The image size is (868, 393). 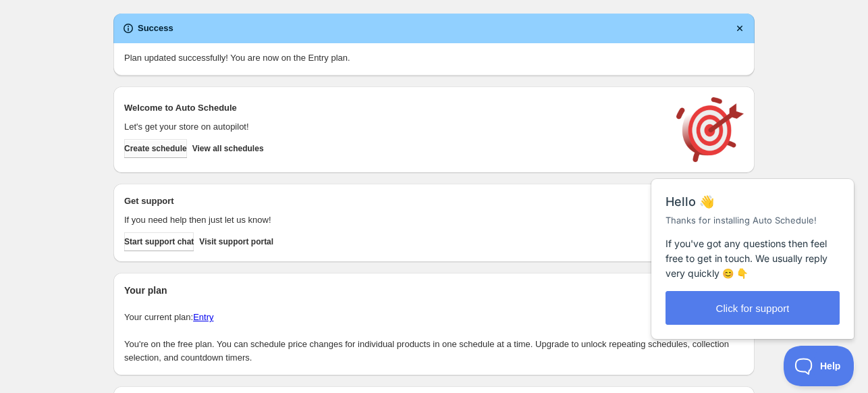 I want to click on span: Visit support portal, so click(x=236, y=242).